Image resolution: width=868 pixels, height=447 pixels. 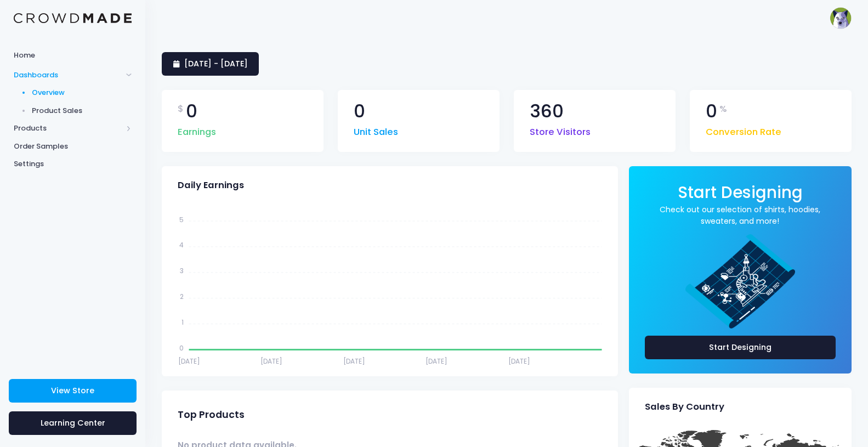 What do you see at coordinates (210, 186) in the screenshot?
I see `span: Daily Earnings` at bounding box center [210, 186].